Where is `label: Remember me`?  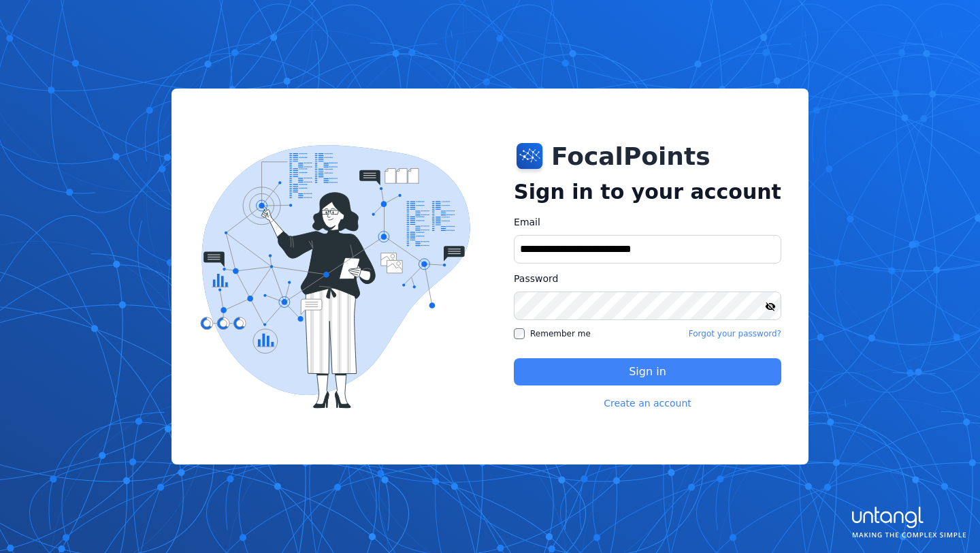 label: Remember me is located at coordinates (552, 334).